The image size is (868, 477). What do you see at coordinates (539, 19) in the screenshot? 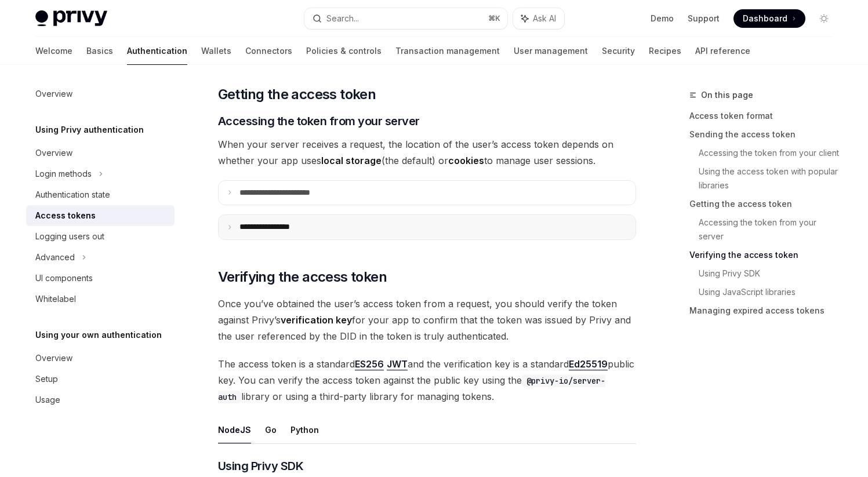
I see `button: Ask AI` at bounding box center [539, 19].